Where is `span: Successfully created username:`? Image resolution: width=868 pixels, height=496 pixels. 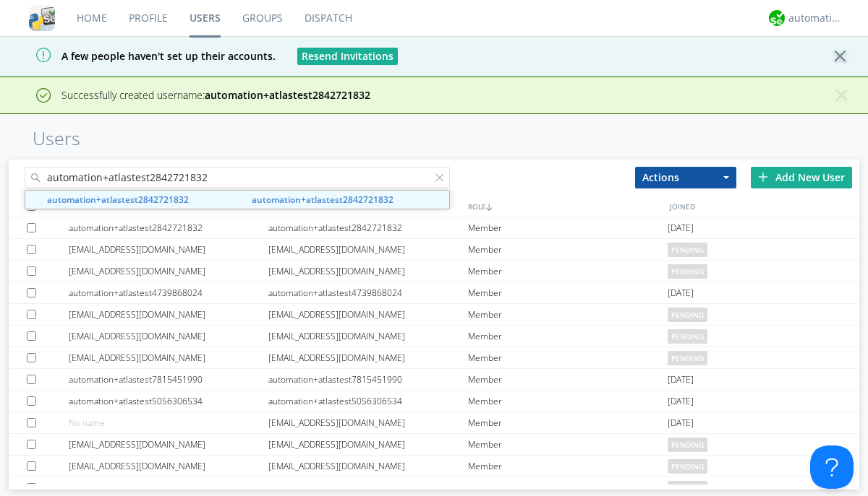
span: Successfully created username: is located at coordinates (216, 94).